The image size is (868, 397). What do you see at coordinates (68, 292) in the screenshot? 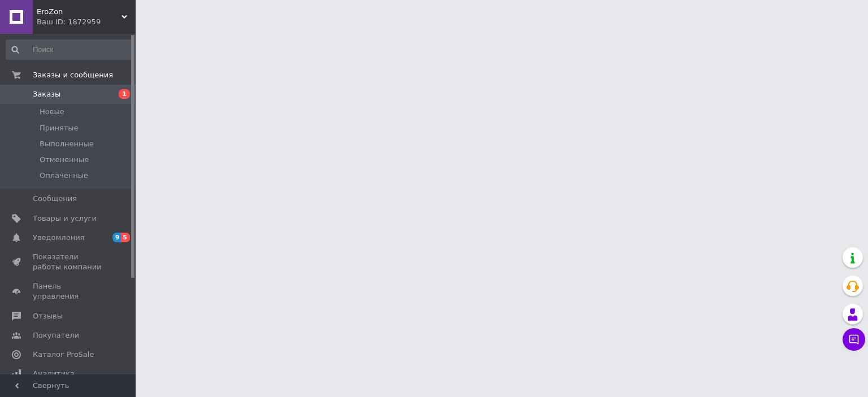
I see `span: Панель управления` at bounding box center [68, 292].